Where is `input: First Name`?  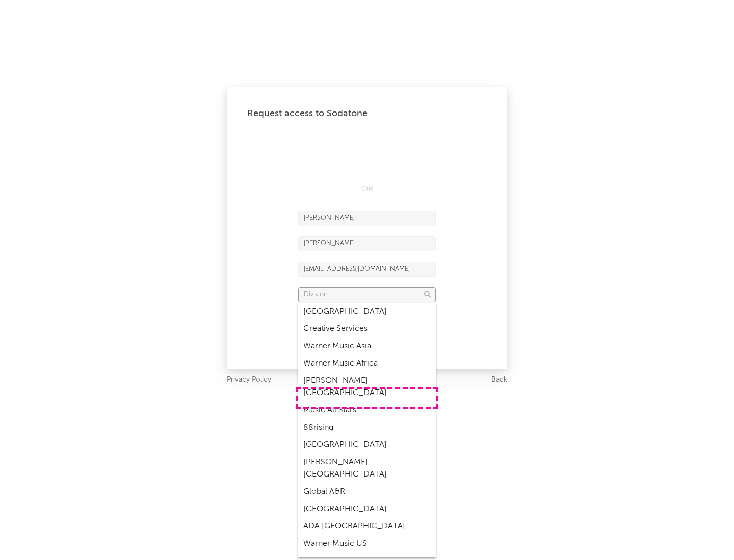
input: First Name is located at coordinates (367, 218).